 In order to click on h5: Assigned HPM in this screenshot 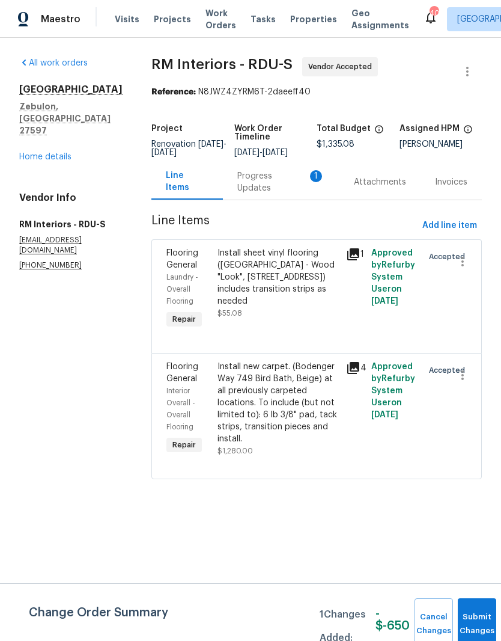, I will do `click(430, 129)`.